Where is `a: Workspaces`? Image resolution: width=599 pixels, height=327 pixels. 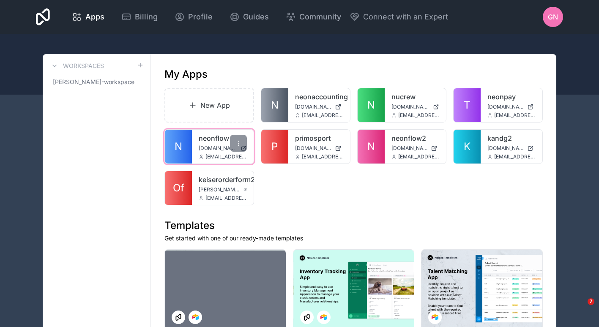 a: Workspaces is located at coordinates (77, 66).